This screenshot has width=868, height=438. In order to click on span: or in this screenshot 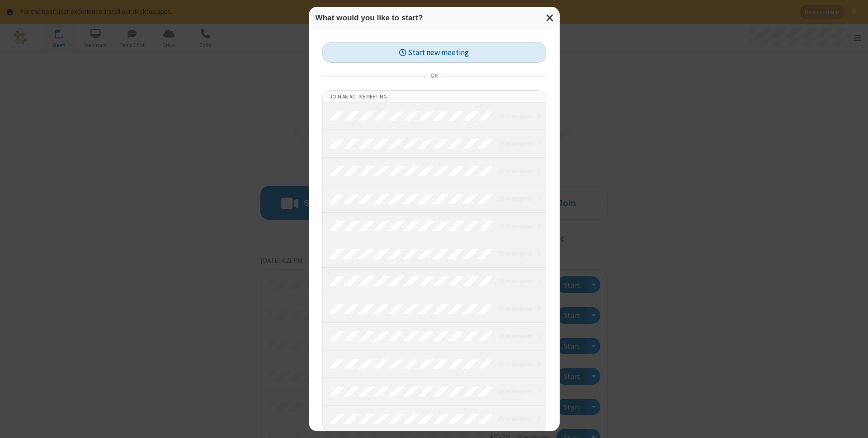, I will do `click(434, 77)`.